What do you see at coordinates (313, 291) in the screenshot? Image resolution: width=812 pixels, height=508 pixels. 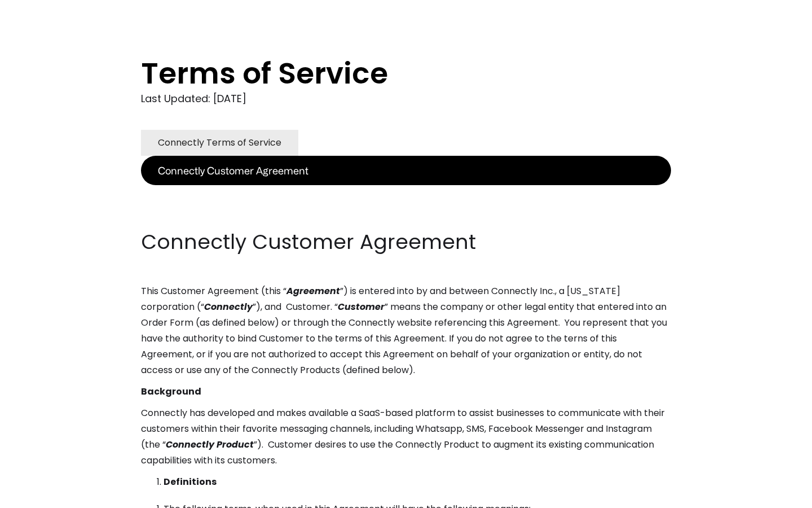 I see `em: Agreement` at bounding box center [313, 291].